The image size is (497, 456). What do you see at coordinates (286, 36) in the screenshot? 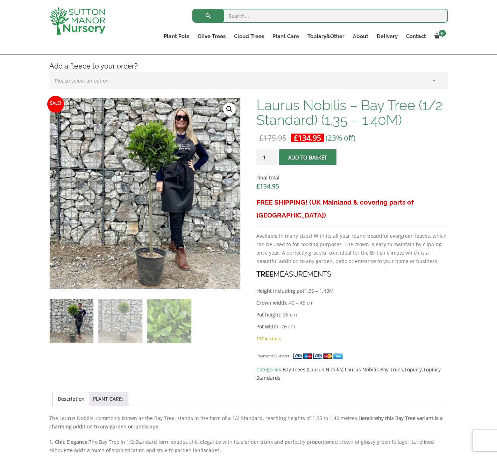
I see `a: Plant Care` at bounding box center [286, 36].